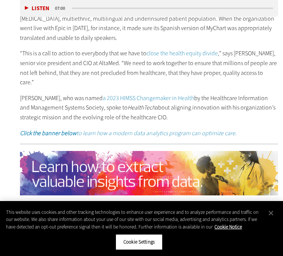 This screenshot has width=283, height=256. What do you see at coordinates (182, 53) in the screenshot?
I see `a: close the health equity divide` at bounding box center [182, 53].